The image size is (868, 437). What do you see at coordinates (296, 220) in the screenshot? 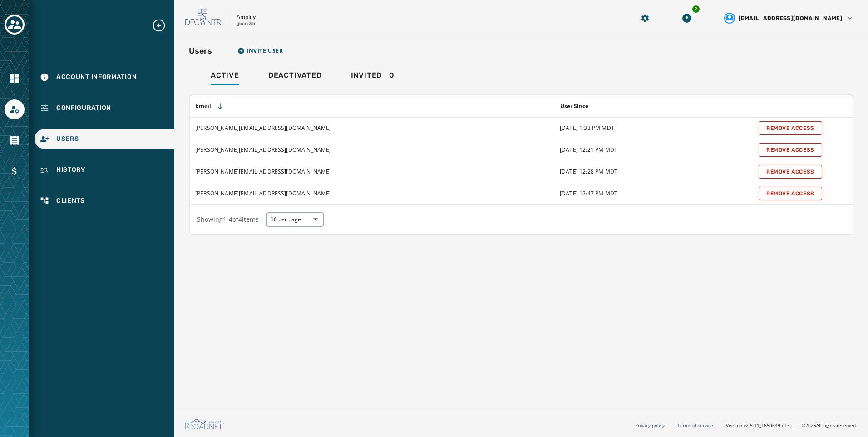
I see `span: 10 per page` at bounding box center [296, 220].